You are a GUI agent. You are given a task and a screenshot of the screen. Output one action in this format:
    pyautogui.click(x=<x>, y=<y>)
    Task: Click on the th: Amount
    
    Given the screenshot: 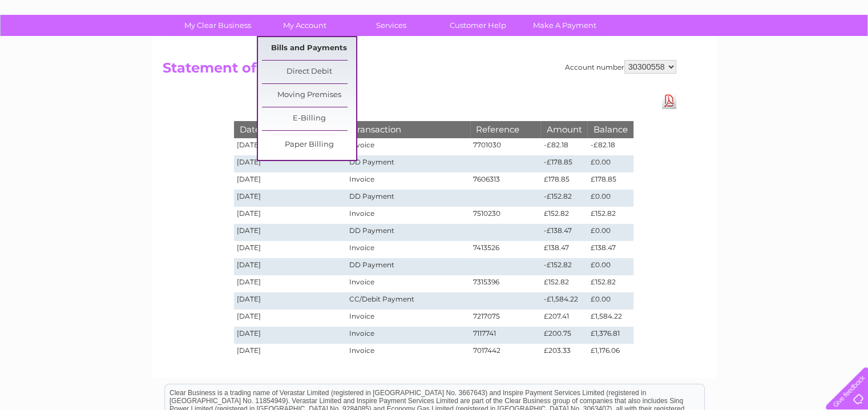 What is the action you would take?
    pyautogui.click(x=564, y=129)
    